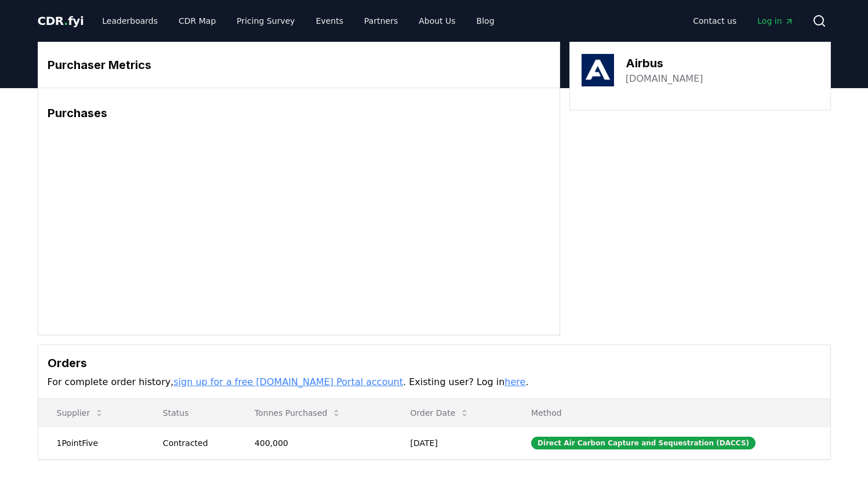 The image size is (868, 497). What do you see at coordinates (298, 65) in the screenshot?
I see `h3: Purchaser Metrics` at bounding box center [298, 65].